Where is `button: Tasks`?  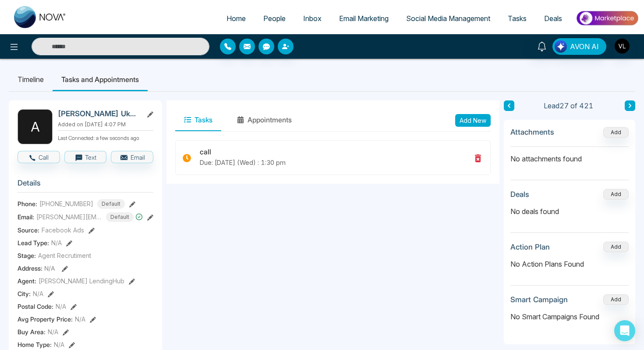 button: Tasks is located at coordinates (198, 120).